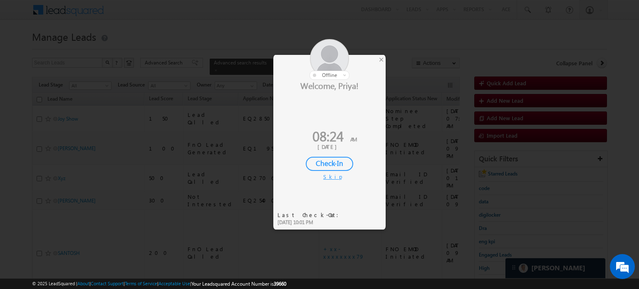 This screenshot has height=289, width=639. What do you see at coordinates (310, 215) in the screenshot?
I see `div: Last Check-Out:` at bounding box center [310, 215].